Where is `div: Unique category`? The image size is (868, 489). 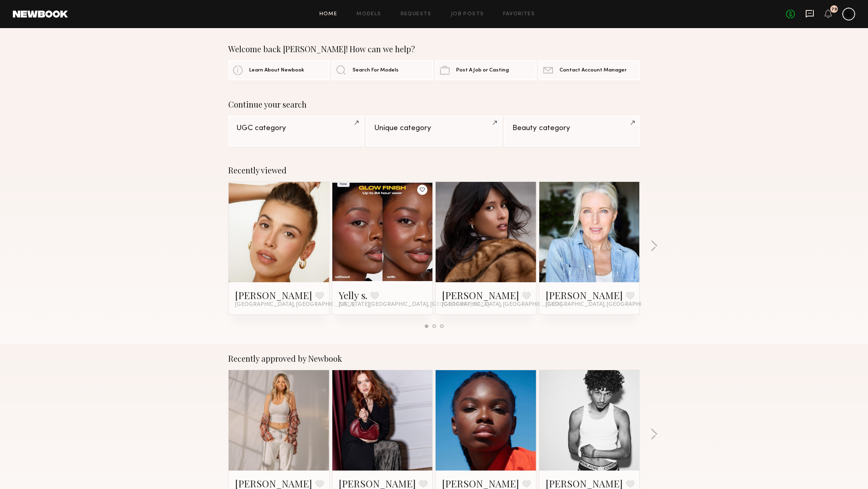
div: Unique category is located at coordinates (433, 128).